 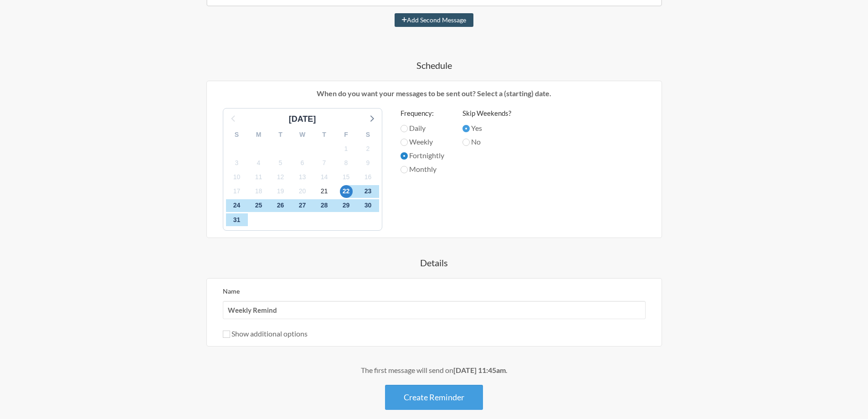 I want to click on span: Tuesday, September 2, 2025, so click(x=368, y=148).